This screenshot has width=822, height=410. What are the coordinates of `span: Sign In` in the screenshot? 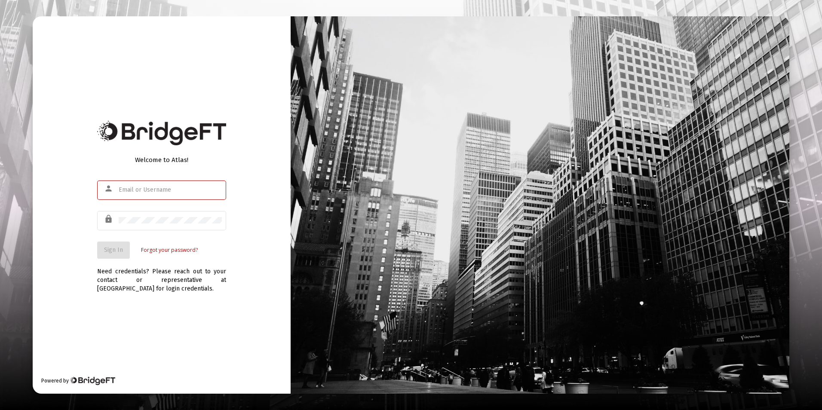 It's located at (114, 250).